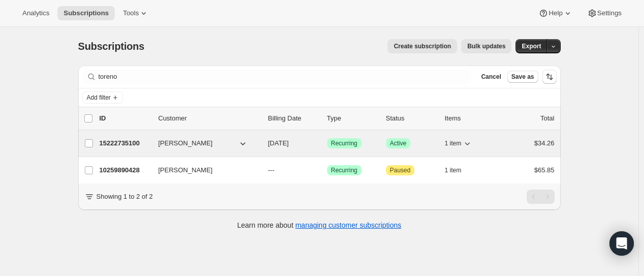 The width and height of the screenshot is (644, 276). What do you see at coordinates (470, 118) in the screenshot?
I see `div: Items` at bounding box center [470, 118].